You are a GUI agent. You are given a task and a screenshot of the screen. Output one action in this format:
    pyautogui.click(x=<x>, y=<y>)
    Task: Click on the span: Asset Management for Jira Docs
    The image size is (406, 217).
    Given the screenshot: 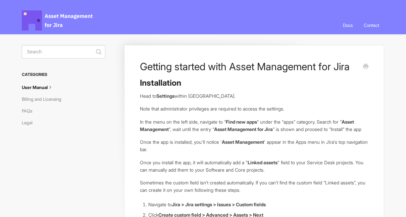 What is the action you would take?
    pyautogui.click(x=58, y=20)
    